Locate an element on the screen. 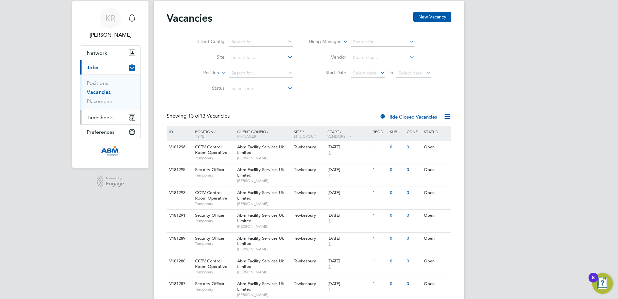 The width and height of the screenshot is (618, 299). div: 8 is located at coordinates (593, 282).